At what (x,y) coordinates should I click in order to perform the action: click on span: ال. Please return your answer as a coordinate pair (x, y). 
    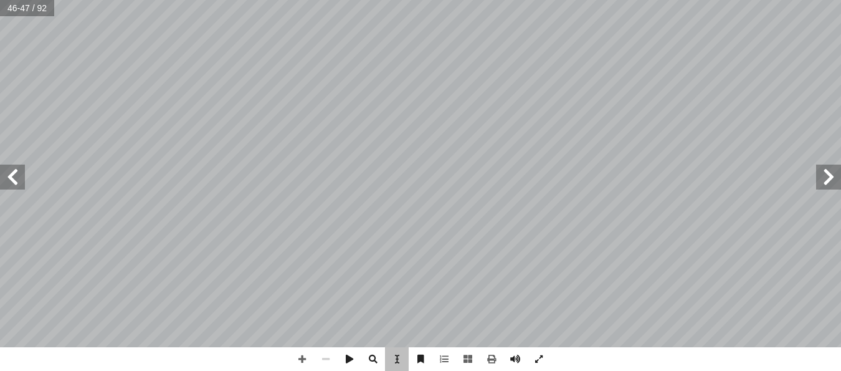
    Looking at the image, I should click on (586, 88).